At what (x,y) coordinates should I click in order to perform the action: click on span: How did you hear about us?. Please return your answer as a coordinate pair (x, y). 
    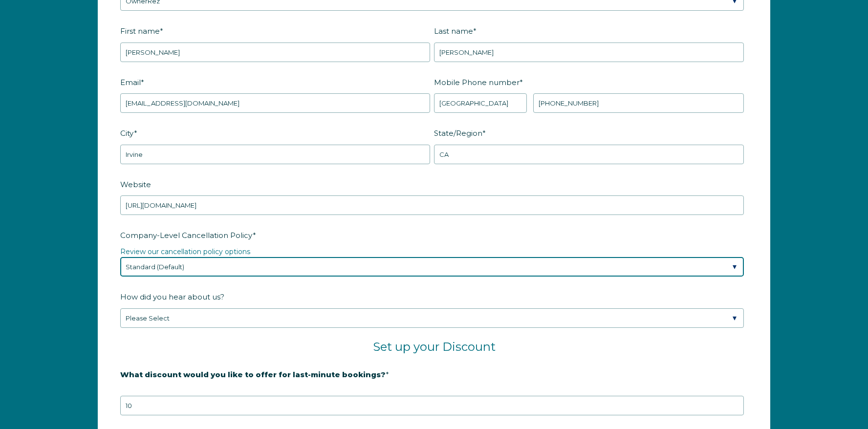
    Looking at the image, I should click on (172, 297).